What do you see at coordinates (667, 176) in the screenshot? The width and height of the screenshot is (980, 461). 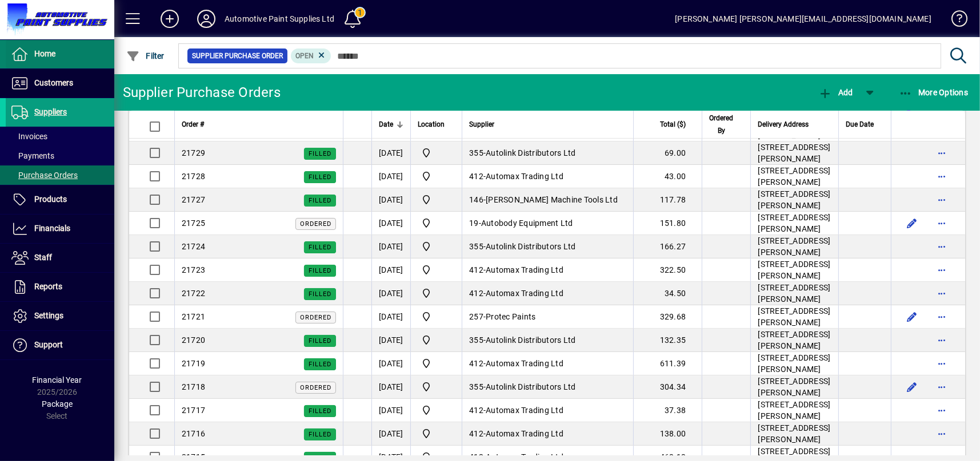 I see `td: 43.00` at bounding box center [667, 176].